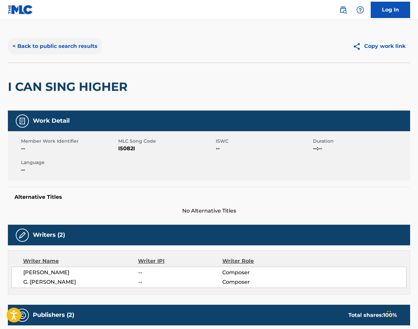  Describe the element at coordinates (209, 197) in the screenshot. I see `h5: Alternative Titles` at that location.